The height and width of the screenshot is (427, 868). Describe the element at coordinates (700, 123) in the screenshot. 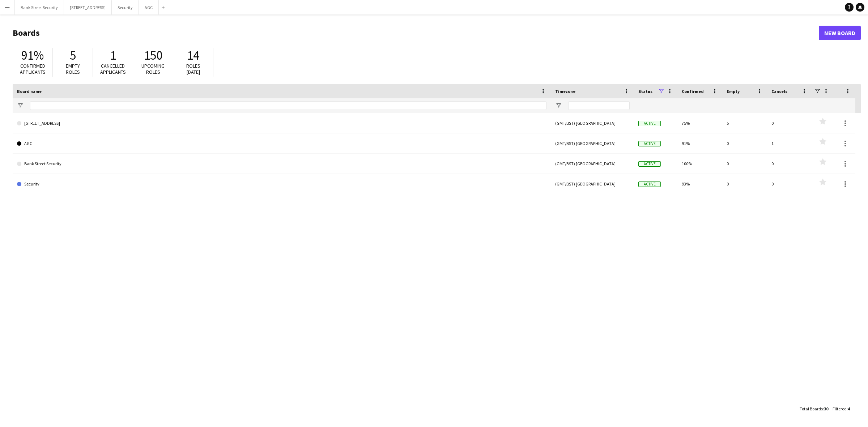

I see `div: 75%` at that location.